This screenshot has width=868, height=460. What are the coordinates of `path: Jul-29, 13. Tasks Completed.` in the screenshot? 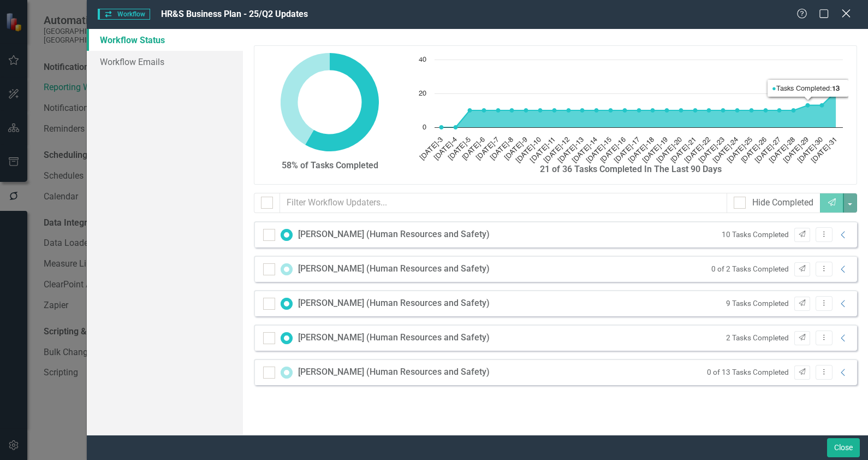 It's located at (808, 105).